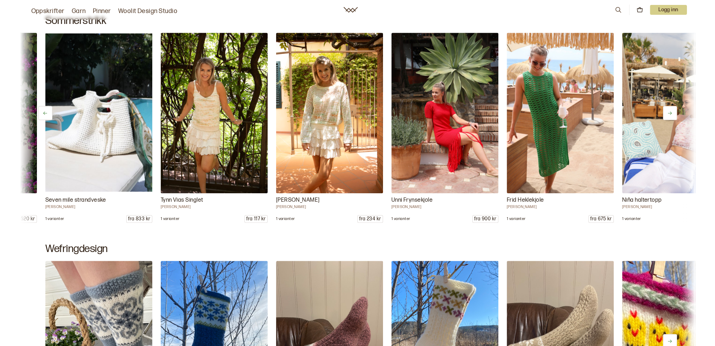 This screenshot has width=715, height=346. What do you see at coordinates (560, 200) in the screenshot?
I see `p: Frid Heklekjole` at bounding box center [560, 200].